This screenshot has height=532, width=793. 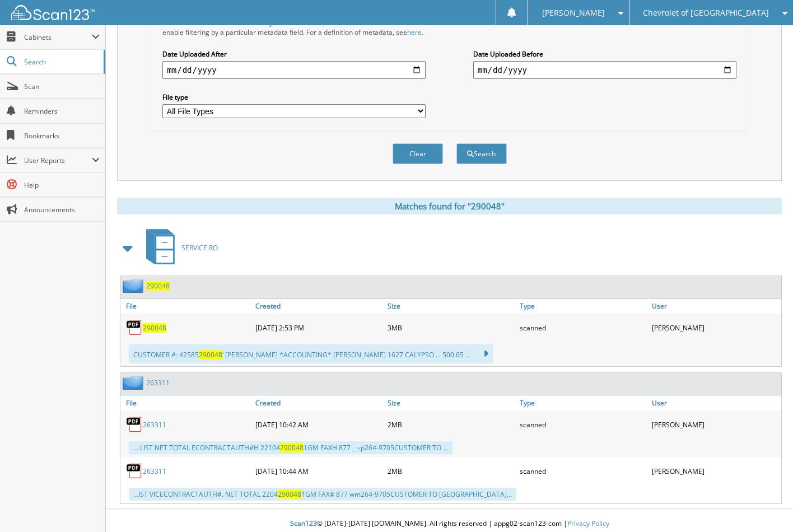 What do you see at coordinates (199, 248) in the screenshot?
I see `span: SERVICE RO` at bounding box center [199, 248].